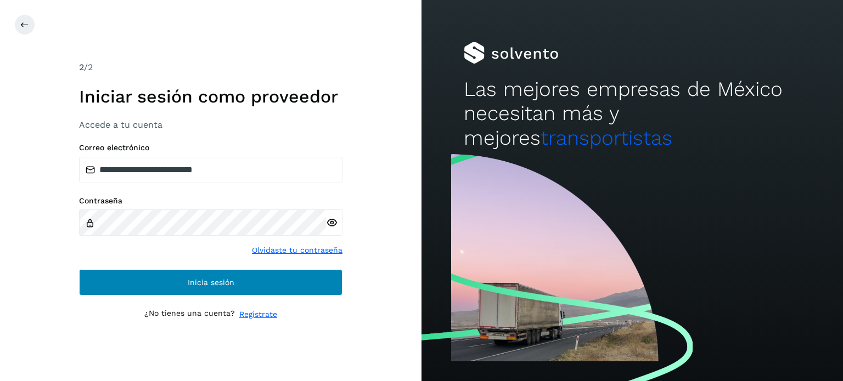 The height and width of the screenshot is (381, 843). I want to click on a: Regístrate, so click(258, 315).